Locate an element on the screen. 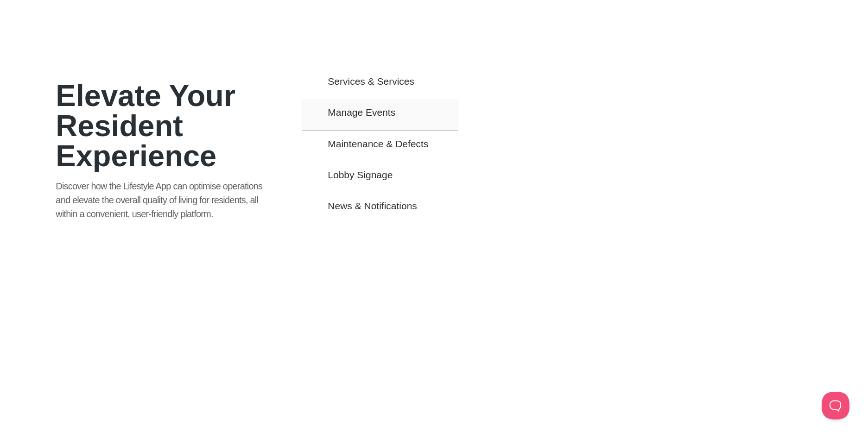  span: Lobby Signage is located at coordinates (360, 174).